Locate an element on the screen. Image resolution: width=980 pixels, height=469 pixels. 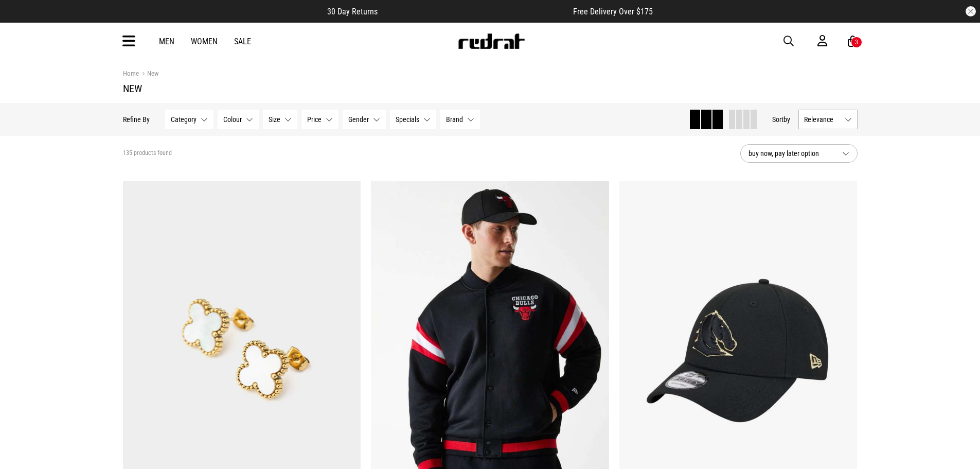
img: Redrat logo is located at coordinates (492, 41).